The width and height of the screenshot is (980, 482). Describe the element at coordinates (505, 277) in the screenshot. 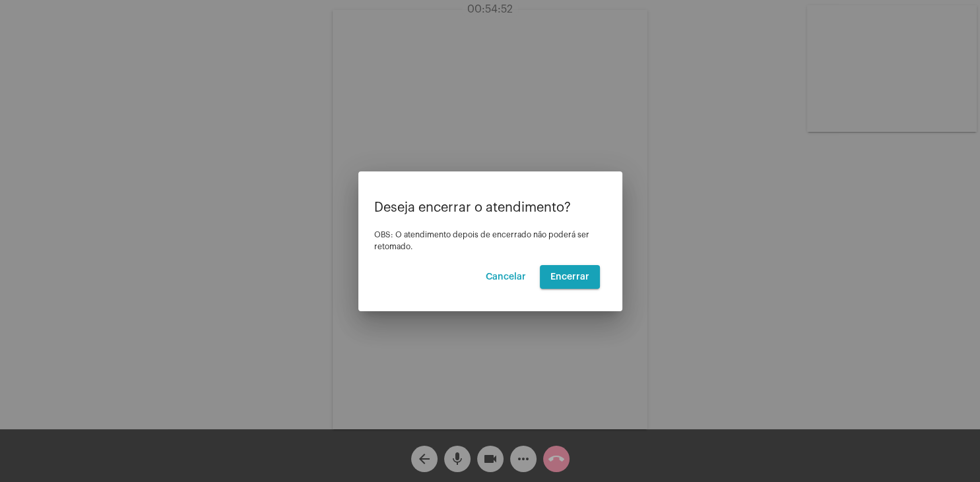

I see `button: Cancelar` at that location.